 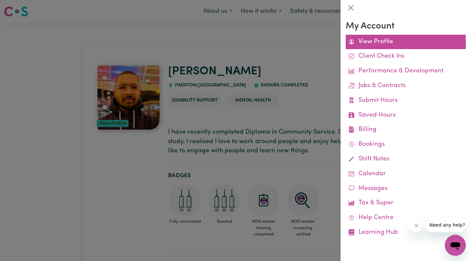 What do you see at coordinates (406, 159) in the screenshot?
I see `a: Shift Notes` at bounding box center [406, 159].